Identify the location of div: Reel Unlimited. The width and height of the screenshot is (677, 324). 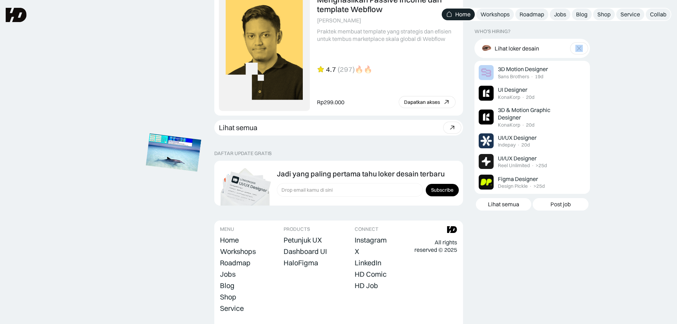
(514, 165).